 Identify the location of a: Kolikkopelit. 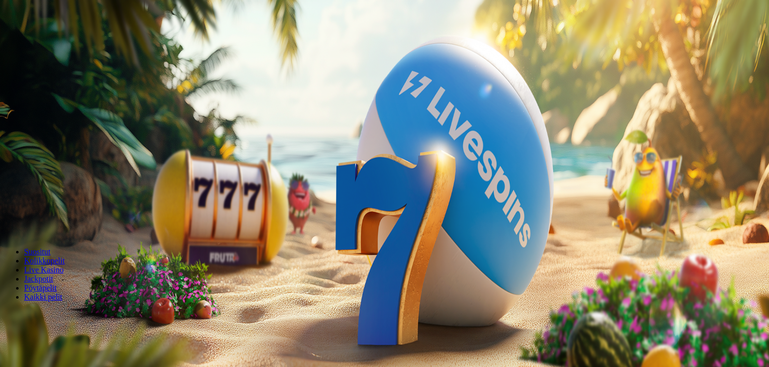
(44, 260).